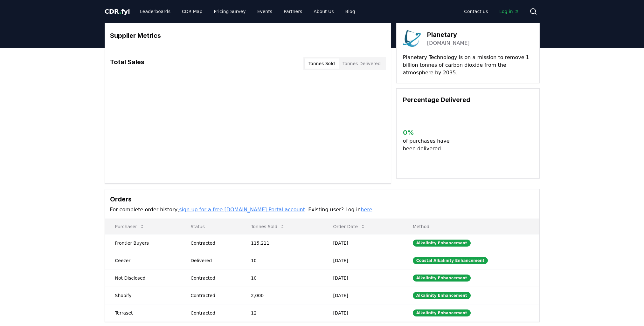 This screenshot has height=326, width=644. I want to click on p: Status, so click(210, 227).